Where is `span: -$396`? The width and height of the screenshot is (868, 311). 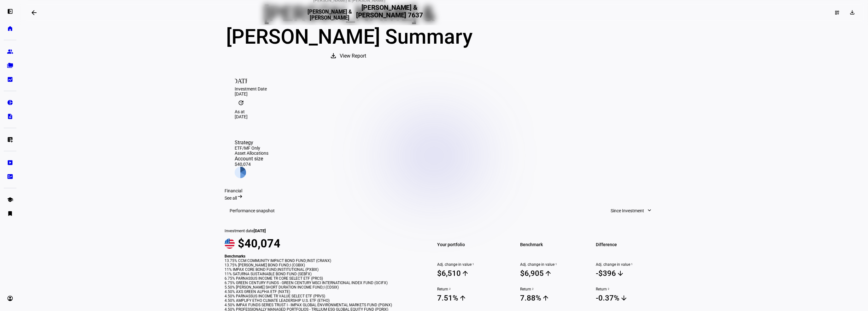
span: -$396 is located at coordinates (630, 273).